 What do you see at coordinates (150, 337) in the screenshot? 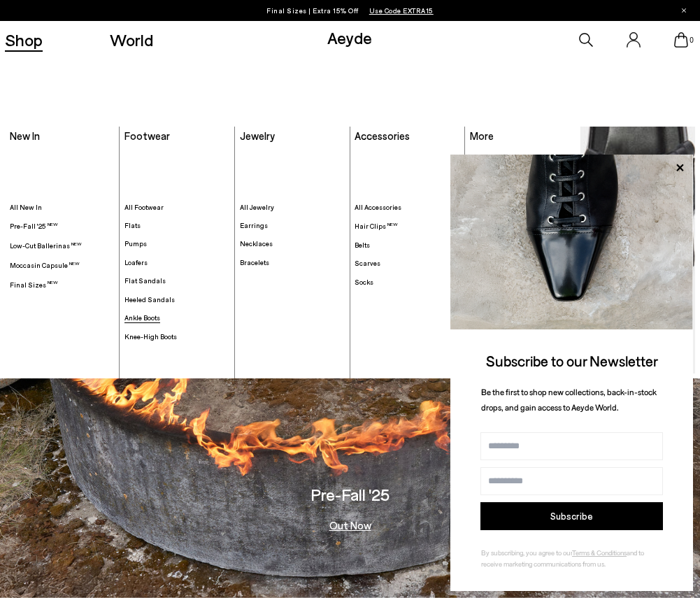
I see `span: Knee-High Boots` at bounding box center [150, 337].